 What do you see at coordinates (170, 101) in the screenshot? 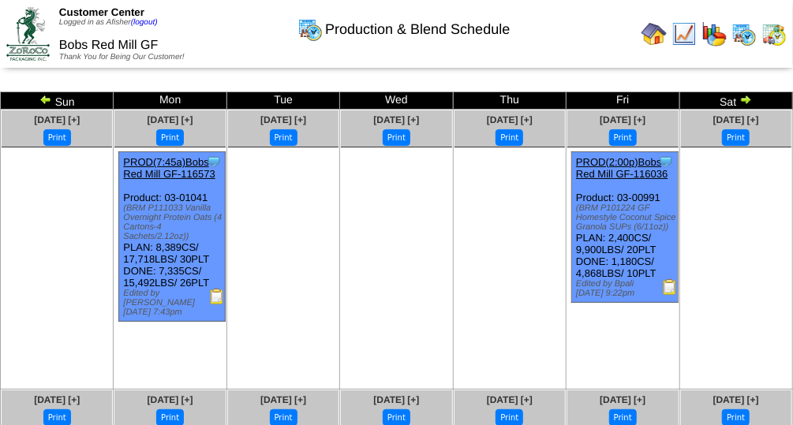
I see `td: Mon` at bounding box center [170, 101].